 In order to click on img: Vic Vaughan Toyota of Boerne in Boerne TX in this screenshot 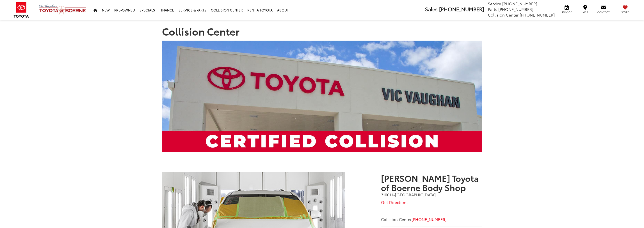, I will do `click(322, 97)`.